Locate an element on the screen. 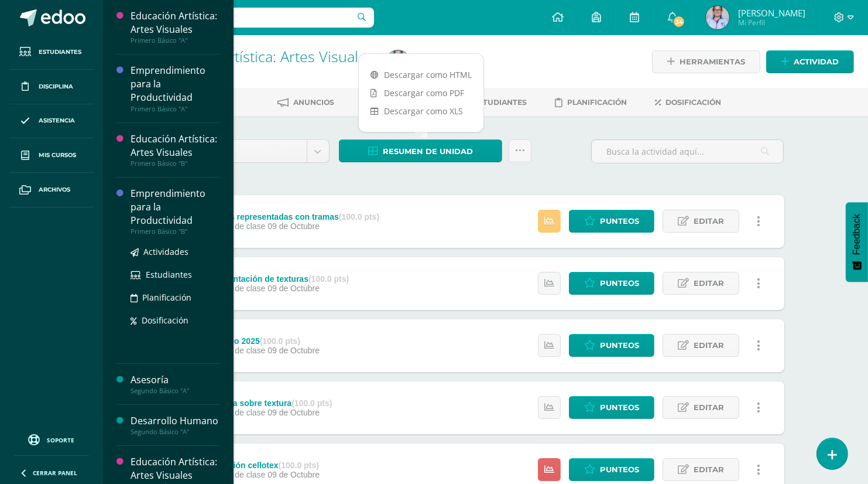 Image resolution: width=868 pixels, height=484 pixels. a: Educación Artística: Artes Visuales is located at coordinates (261, 56).